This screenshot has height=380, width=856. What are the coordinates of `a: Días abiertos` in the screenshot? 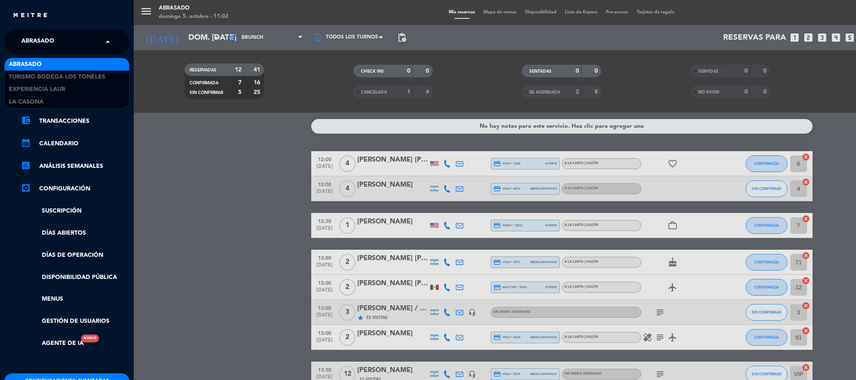 It's located at (75, 233).